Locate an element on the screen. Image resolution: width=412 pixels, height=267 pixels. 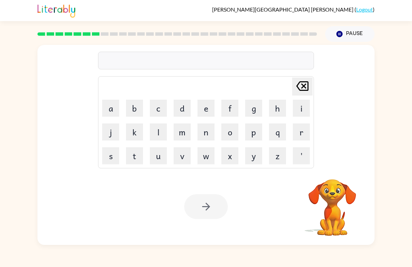
button: m is located at coordinates (182, 132).